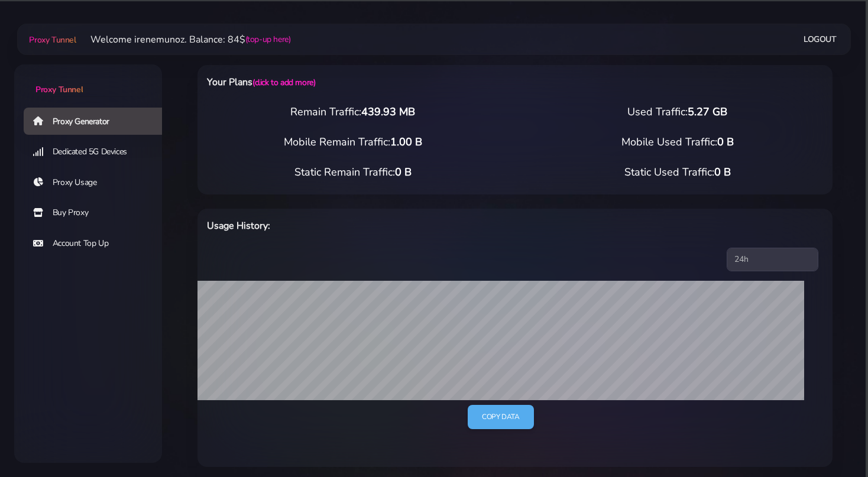 This screenshot has height=477, width=868. I want to click on a: Proxy Usage, so click(98, 182).